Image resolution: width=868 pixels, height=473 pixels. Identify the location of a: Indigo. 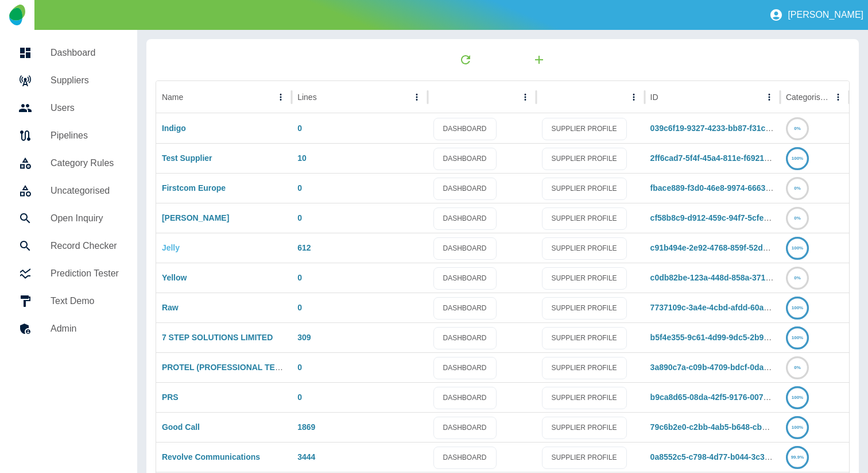
(174, 128).